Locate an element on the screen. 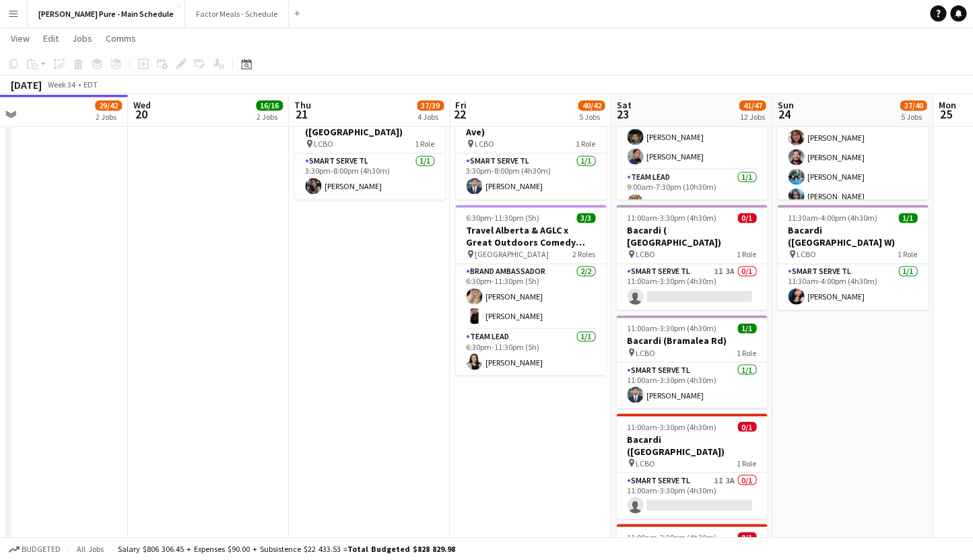 The height and width of the screenshot is (560, 973). span: All jobs is located at coordinates (90, 549).